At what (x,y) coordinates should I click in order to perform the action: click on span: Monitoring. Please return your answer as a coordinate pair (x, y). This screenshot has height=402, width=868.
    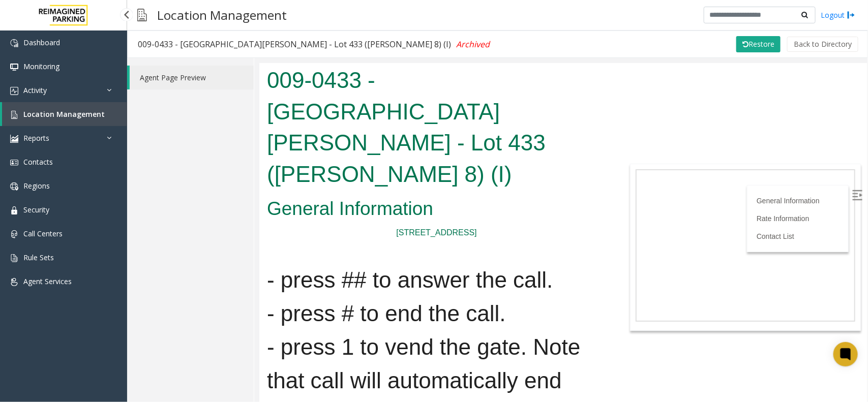
    Looking at the image, I should click on (41, 66).